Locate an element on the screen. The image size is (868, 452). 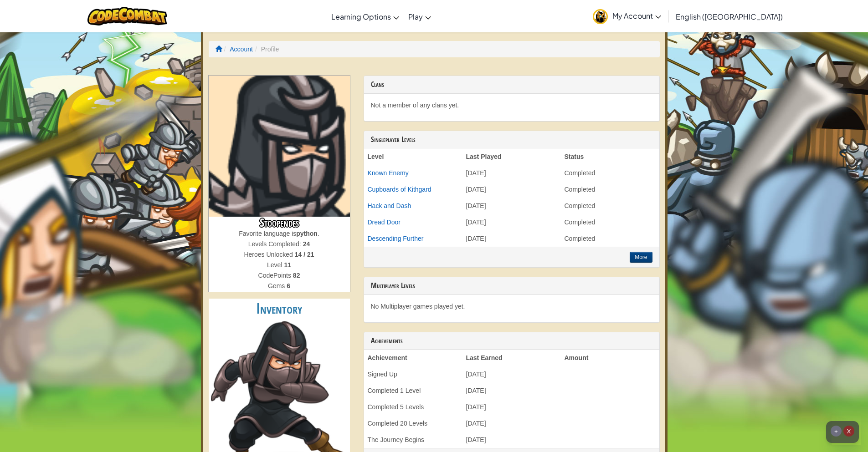
td: Completed 5 Levels is located at coordinates (413, 407).